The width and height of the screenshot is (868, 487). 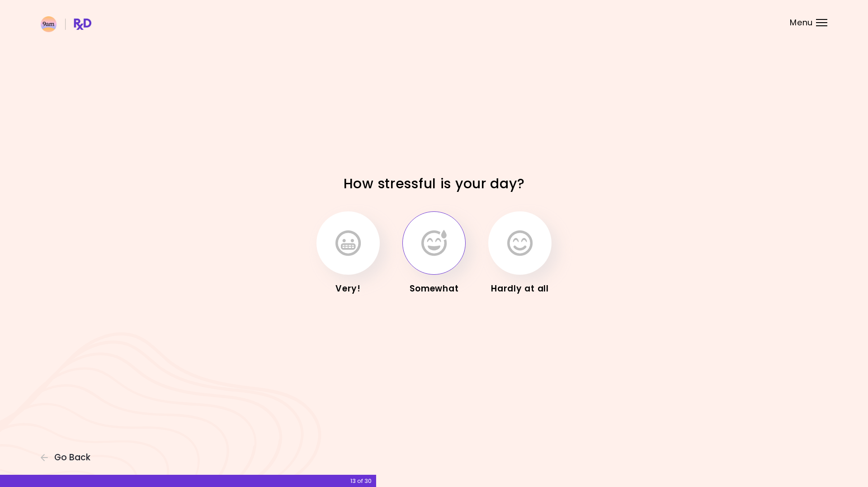 What do you see at coordinates (348, 288) in the screenshot?
I see `div: Very!` at bounding box center [348, 288].